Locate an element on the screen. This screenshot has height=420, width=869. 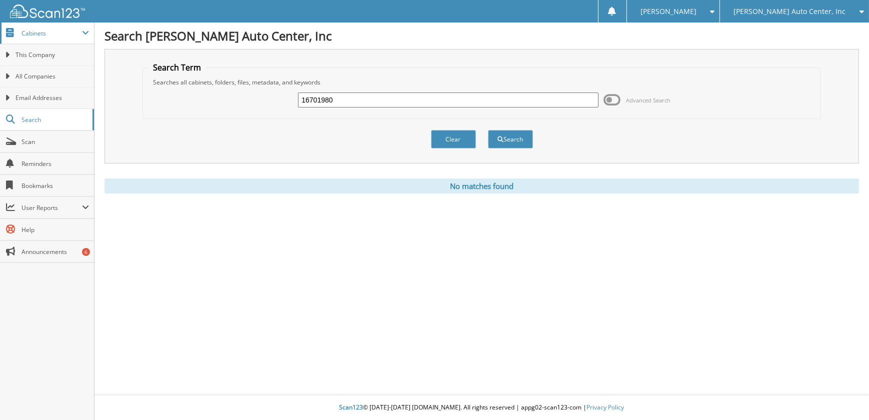
span: Search is located at coordinates (54, 119).